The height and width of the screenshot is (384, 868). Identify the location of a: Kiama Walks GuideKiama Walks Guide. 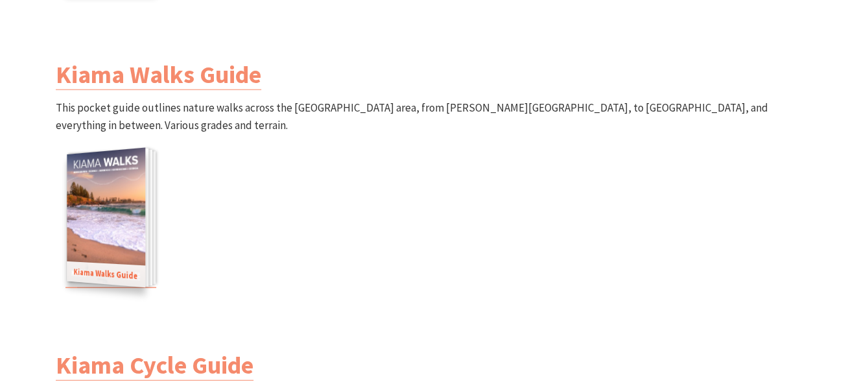
(111, 221).